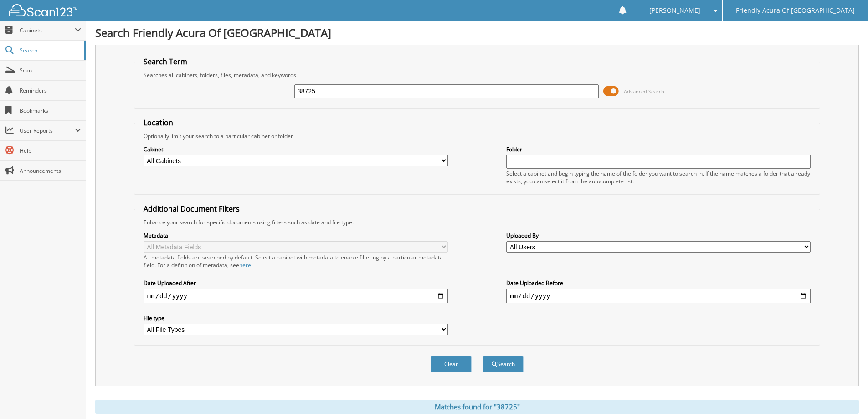  Describe the element at coordinates (658, 296) in the screenshot. I see `input: end` at that location.